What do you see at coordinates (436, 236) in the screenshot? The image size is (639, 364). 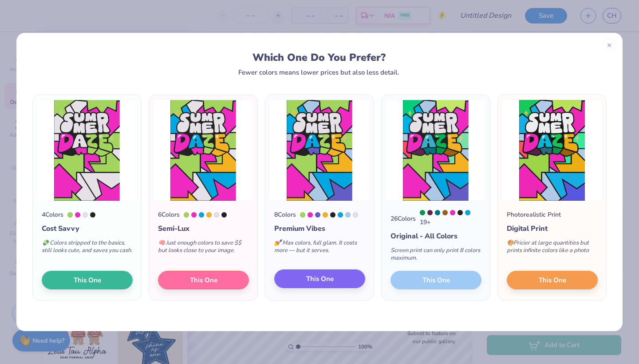 I see `div: Original - All Colors` at bounding box center [436, 236].